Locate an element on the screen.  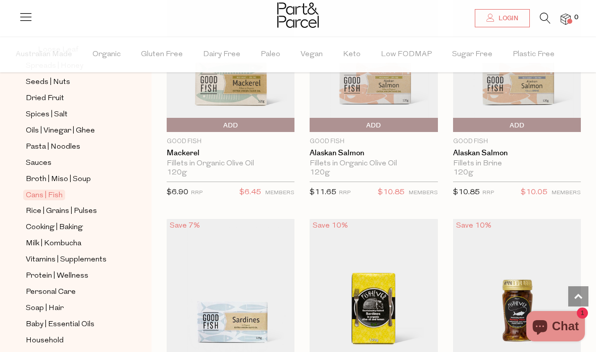
span: Low FODMAP is located at coordinates (406, 55).